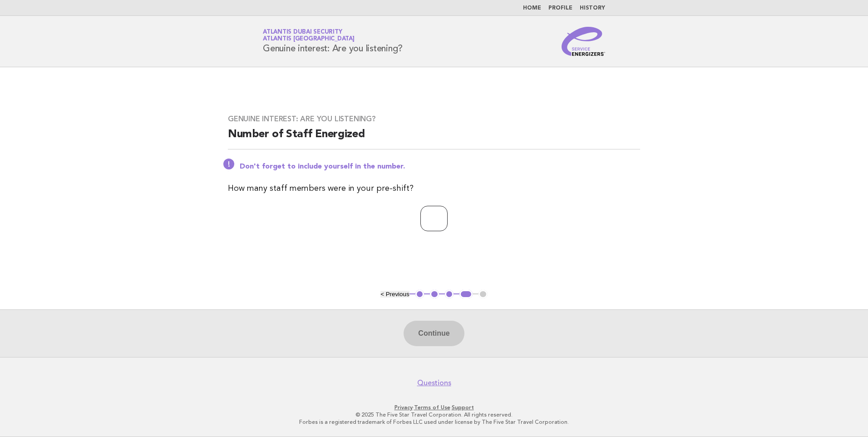 The height and width of the screenshot is (437, 868). What do you see at coordinates (434, 383) in the screenshot?
I see `a: Questions` at bounding box center [434, 383].